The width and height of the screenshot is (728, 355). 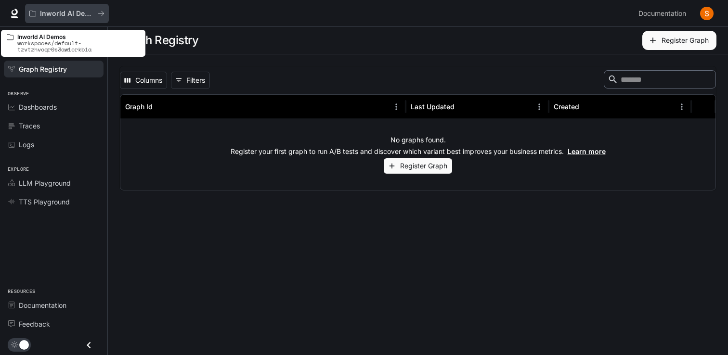 I want to click on a: Traces, so click(x=53, y=126).